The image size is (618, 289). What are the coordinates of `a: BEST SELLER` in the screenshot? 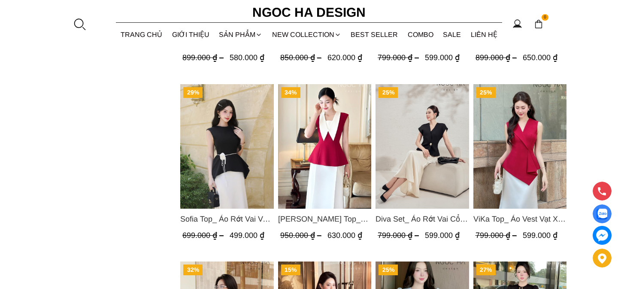 It's located at (374, 34).